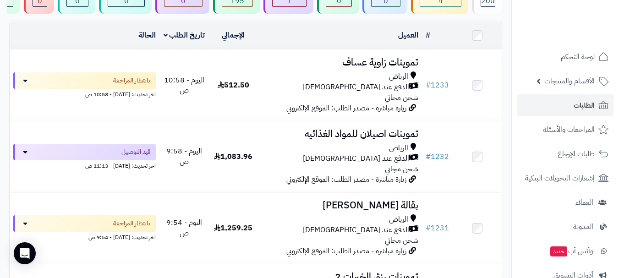 This screenshot has height=278, width=619. What do you see at coordinates (566, 57) in the screenshot?
I see `a: لوحة التحكم` at bounding box center [566, 57].